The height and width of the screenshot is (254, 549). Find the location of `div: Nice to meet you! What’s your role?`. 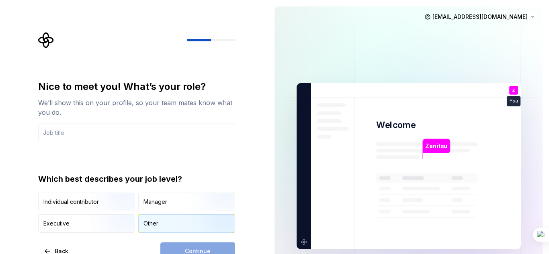

div: Nice to meet you! What’s your role? is located at coordinates (137, 87).